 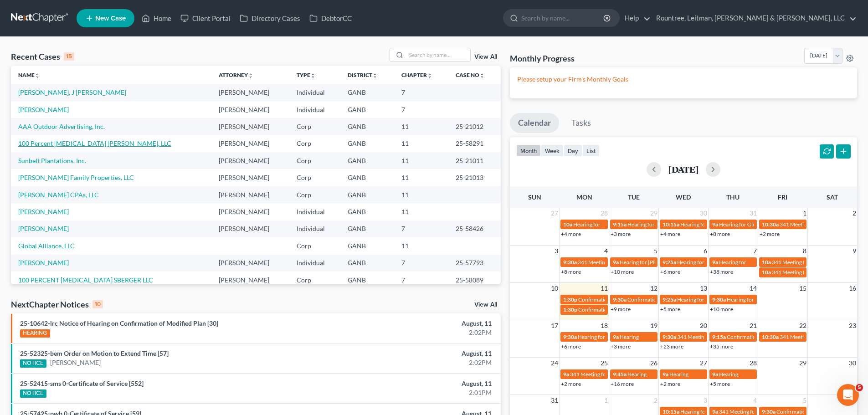 I want to click on a: Sunbelt Plantations, Inc., so click(x=52, y=160).